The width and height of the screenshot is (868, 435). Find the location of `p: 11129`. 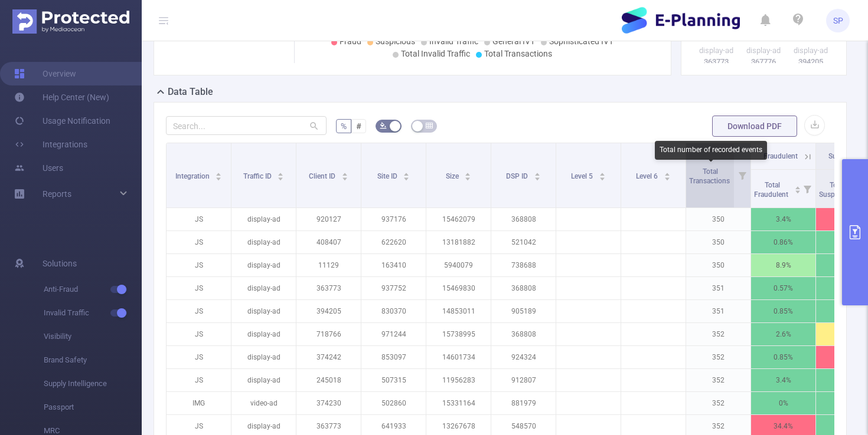

p: 11129 is located at coordinates (328, 266).